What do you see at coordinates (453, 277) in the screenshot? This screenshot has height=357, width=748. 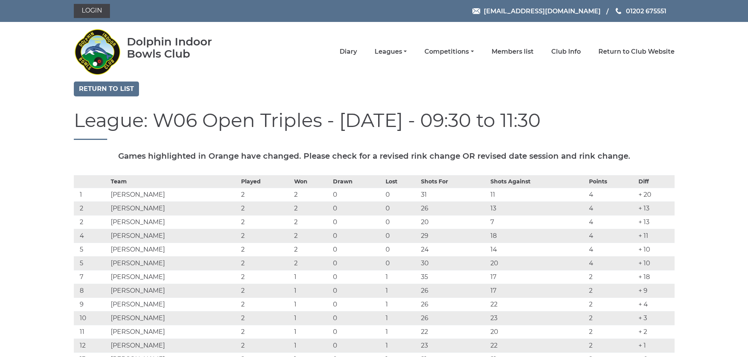 I see `td: 35` at bounding box center [453, 277].